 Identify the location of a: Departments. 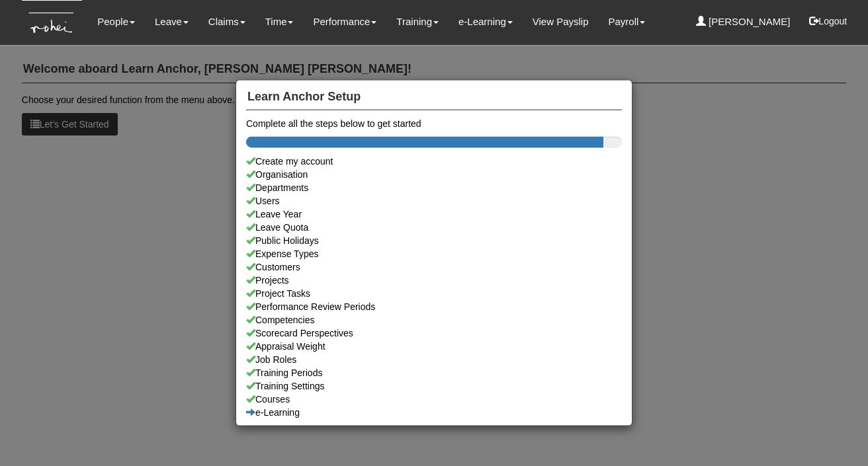
(434, 188).